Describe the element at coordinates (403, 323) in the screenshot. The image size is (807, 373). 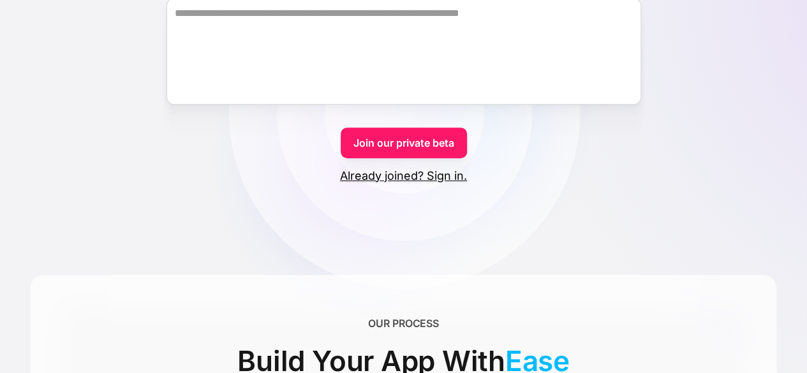
I see `div: OUR PROCESS` at that location.